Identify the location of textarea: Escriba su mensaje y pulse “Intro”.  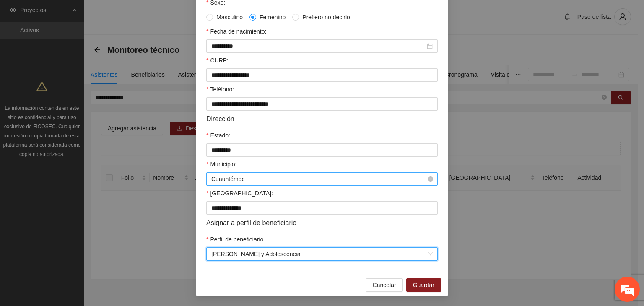
(82, 226).